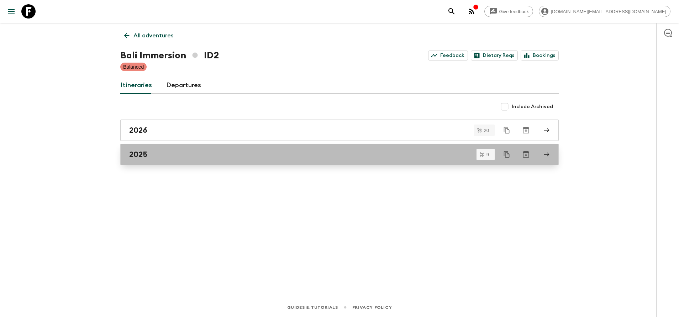  I want to click on a: Dietary Reqs, so click(494, 56).